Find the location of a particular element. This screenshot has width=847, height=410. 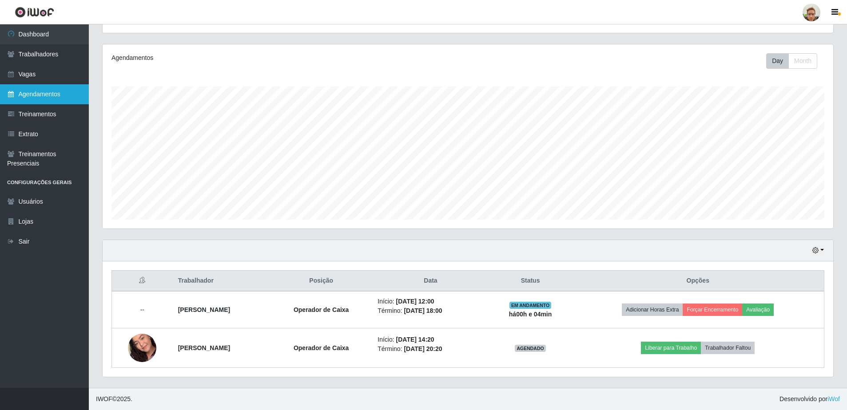

button: Month is located at coordinates (802, 61).